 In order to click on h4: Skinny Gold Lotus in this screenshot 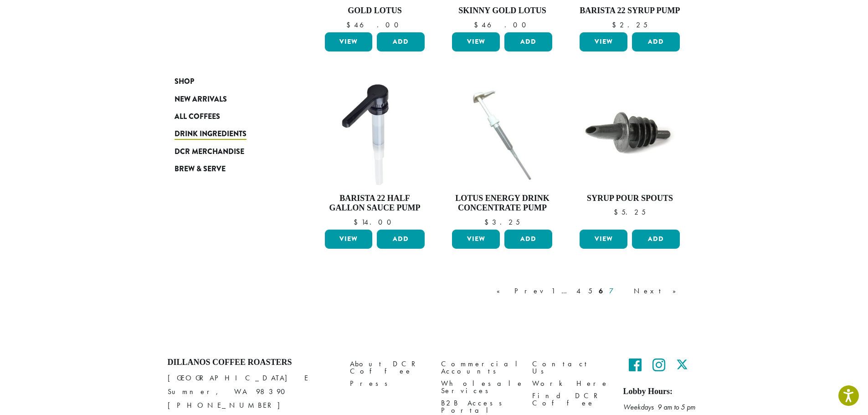, I will do `click(502, 11)`.